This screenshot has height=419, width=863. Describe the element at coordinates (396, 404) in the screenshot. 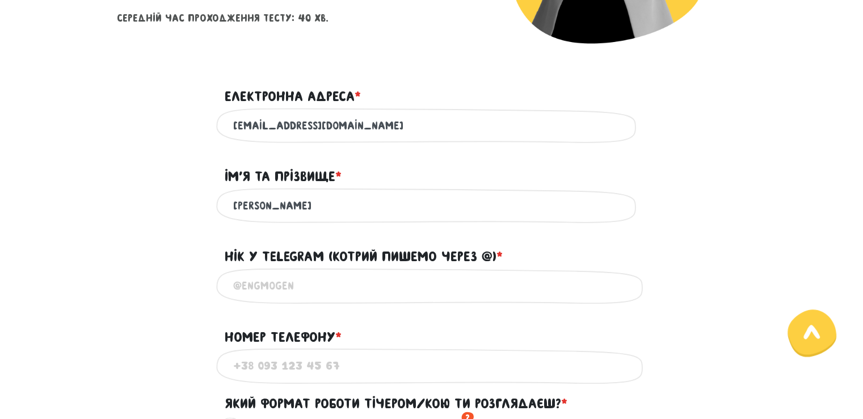

I see `label: Який формат роботи тічером/кою ти розглядаєш?` at that location.